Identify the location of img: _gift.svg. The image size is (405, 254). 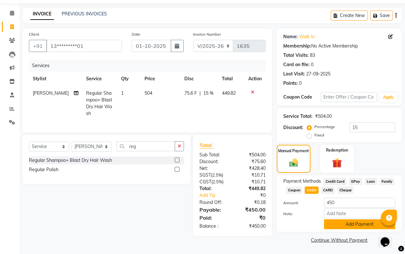
(337, 163).